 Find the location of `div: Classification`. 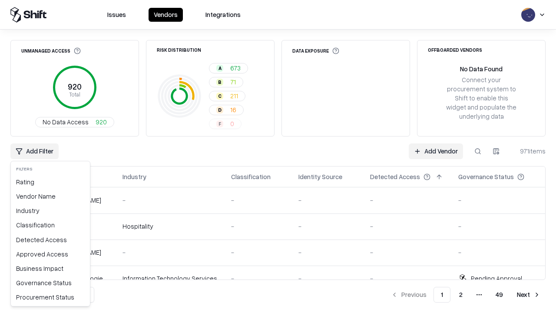

div: Classification is located at coordinates (50, 225).